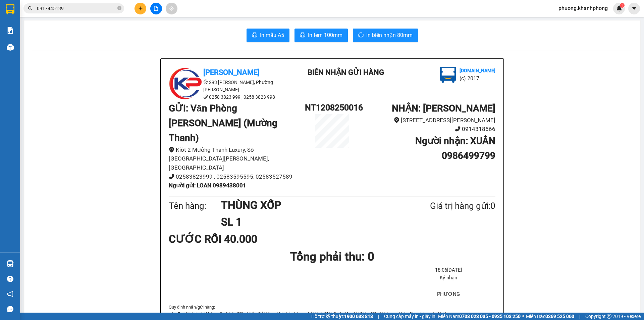  What do you see at coordinates (609, 317) in the screenshot?
I see `span: copyright` at bounding box center [609, 317].